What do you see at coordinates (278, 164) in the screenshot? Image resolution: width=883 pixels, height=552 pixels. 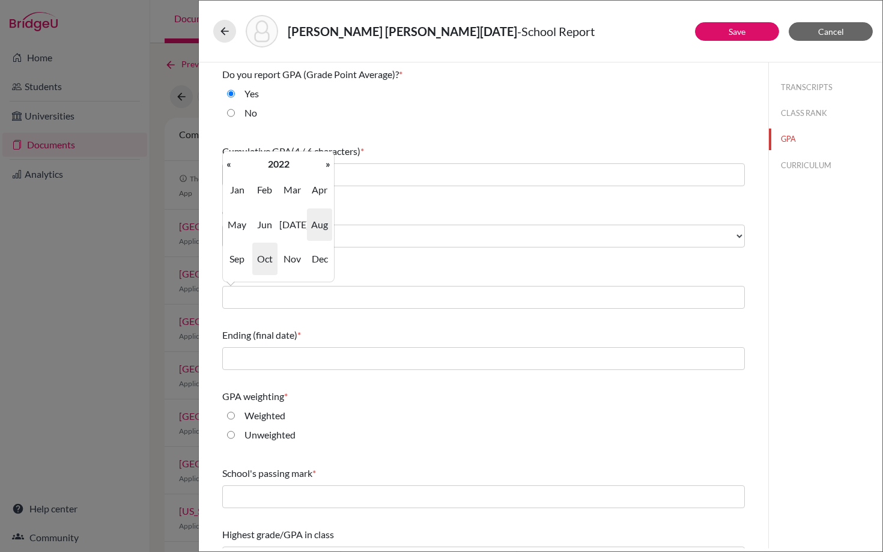 I see `th: 2022` at bounding box center [278, 164].